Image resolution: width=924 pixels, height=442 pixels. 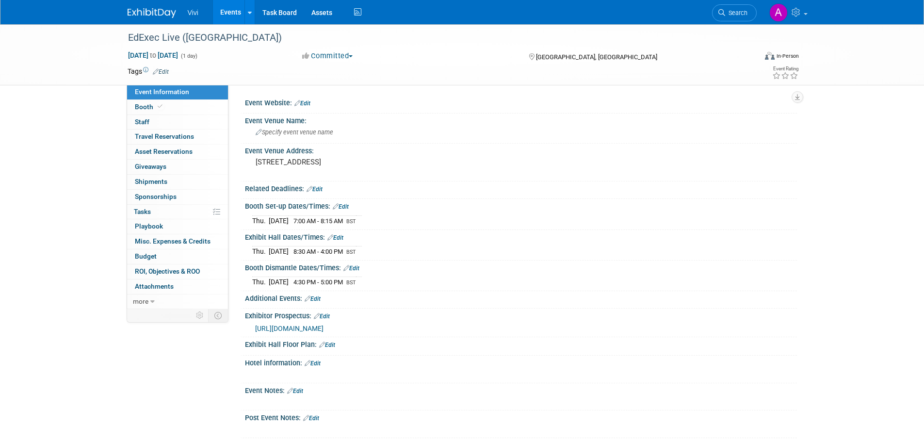 What do you see at coordinates (142, 122) in the screenshot?
I see `span: Staff` at bounding box center [142, 122].